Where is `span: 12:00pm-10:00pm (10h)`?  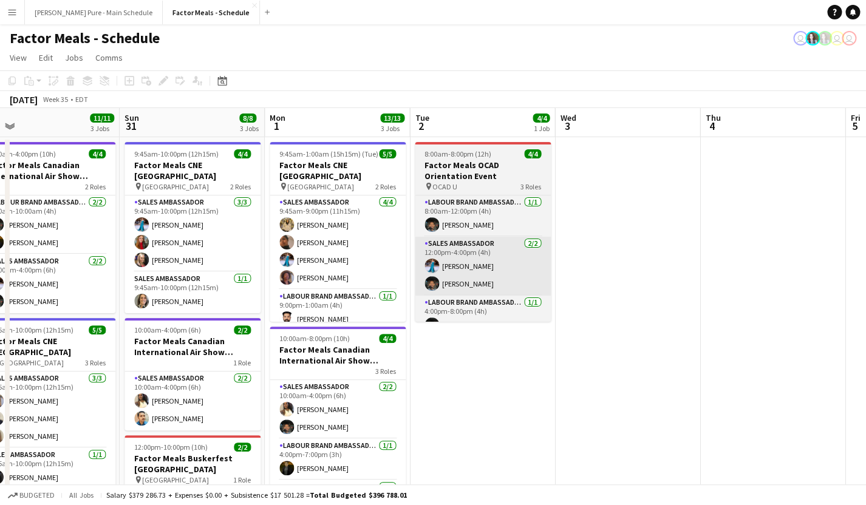 span: 12:00pm-10:00pm (10h) is located at coordinates (171, 447).